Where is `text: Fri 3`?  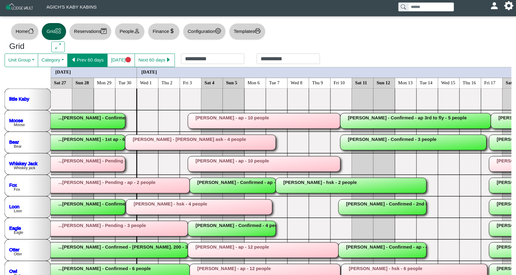 text: Fri 3 is located at coordinates (188, 82).